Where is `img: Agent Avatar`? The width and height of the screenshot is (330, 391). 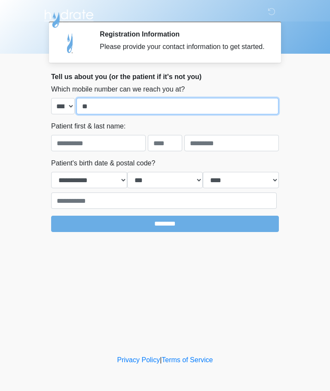 img: Agent Avatar is located at coordinates (70, 43).